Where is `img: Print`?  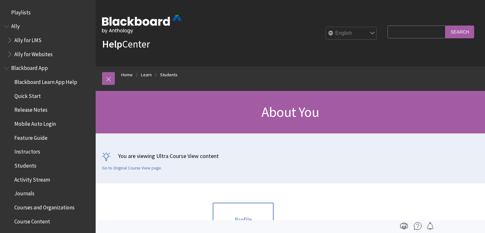
img: Print is located at coordinates (404, 226).